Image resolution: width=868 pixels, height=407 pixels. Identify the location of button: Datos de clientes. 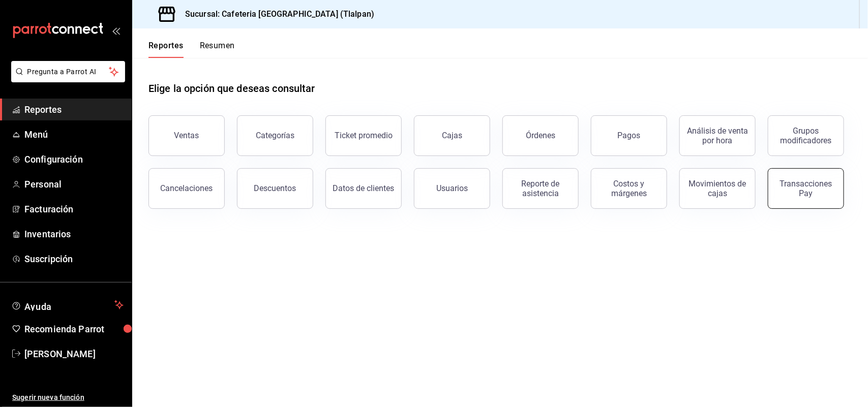
(364, 189).